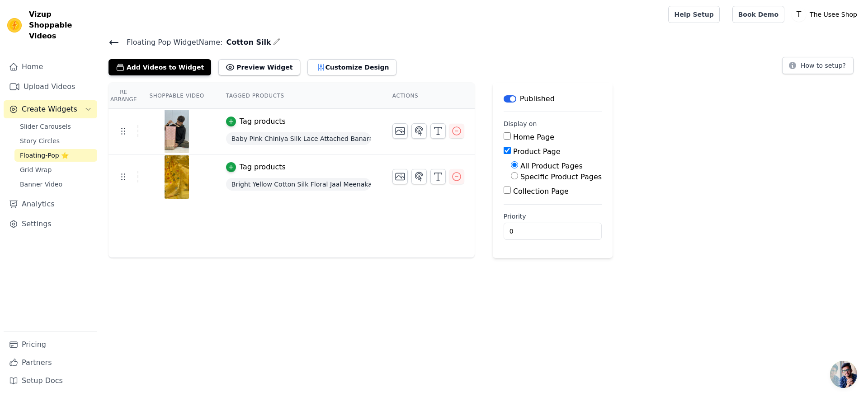 This screenshot has width=868, height=397. What do you see at coordinates (46, 127) in the screenshot?
I see `span: Slider Carousels` at bounding box center [46, 127].